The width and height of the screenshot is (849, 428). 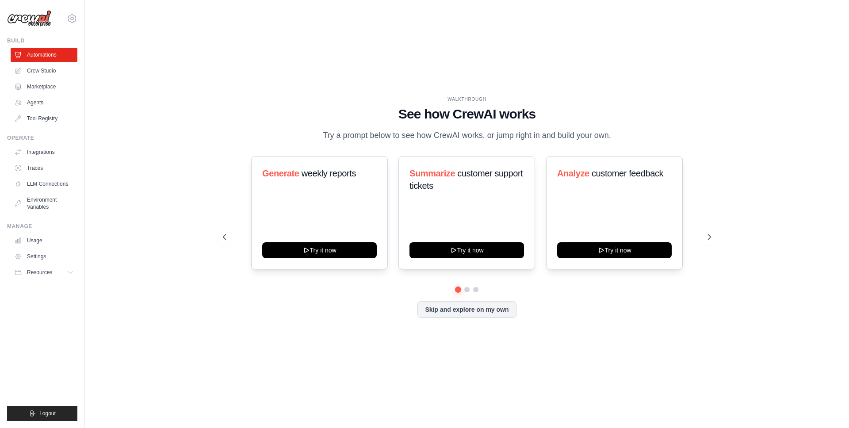 What do you see at coordinates (44, 241) in the screenshot?
I see `a: Usage` at bounding box center [44, 241].